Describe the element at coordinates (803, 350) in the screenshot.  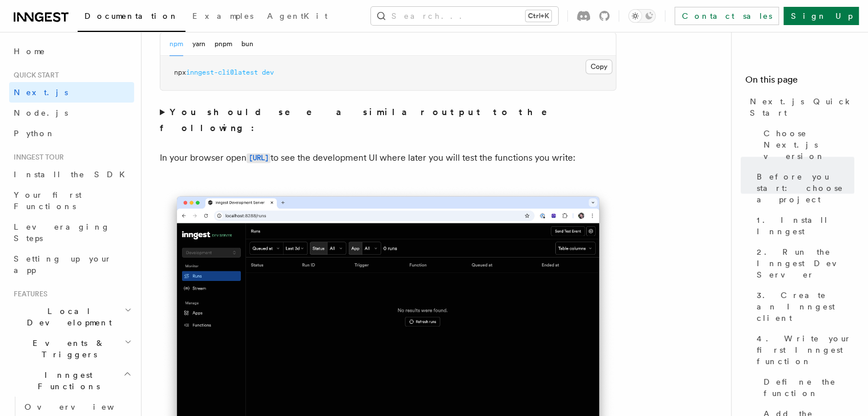
I see `a: 4. Write your first Inngest function` at that location.